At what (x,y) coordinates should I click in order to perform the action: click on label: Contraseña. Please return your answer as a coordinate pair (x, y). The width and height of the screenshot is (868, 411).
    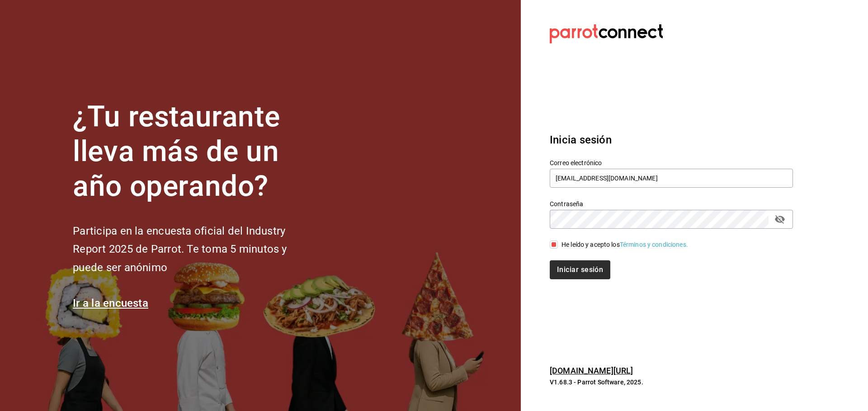
    Looking at the image, I should click on (671, 205).